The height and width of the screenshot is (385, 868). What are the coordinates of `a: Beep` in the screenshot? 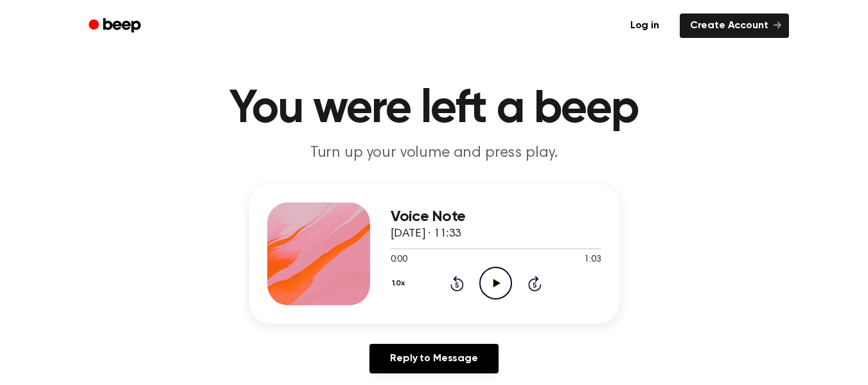 It's located at (116, 25).